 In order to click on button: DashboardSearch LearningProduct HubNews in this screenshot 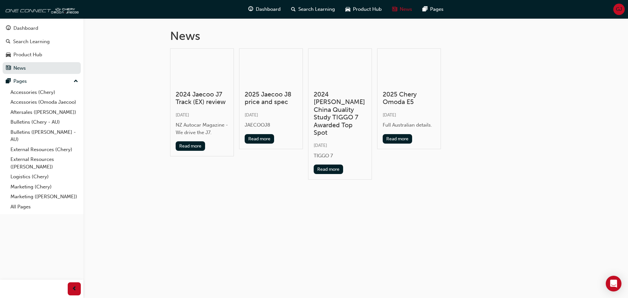, I will do `click(42, 48)`.